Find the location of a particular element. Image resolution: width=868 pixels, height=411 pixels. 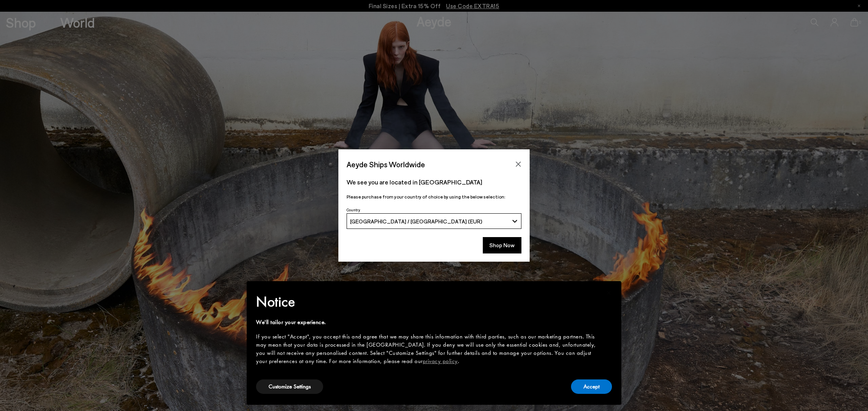

h2: Notice is located at coordinates (427, 302).